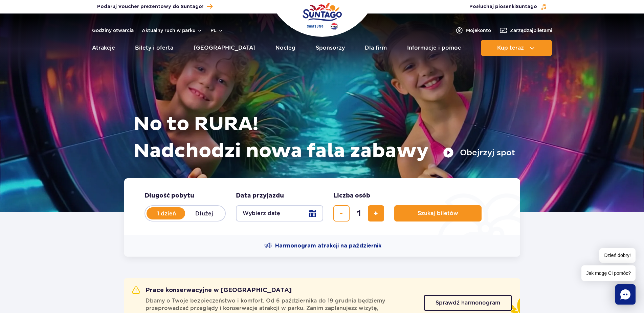 The height and width of the screenshot is (313, 644). I want to click on span: Zarządzaj biletami, so click(531, 30).